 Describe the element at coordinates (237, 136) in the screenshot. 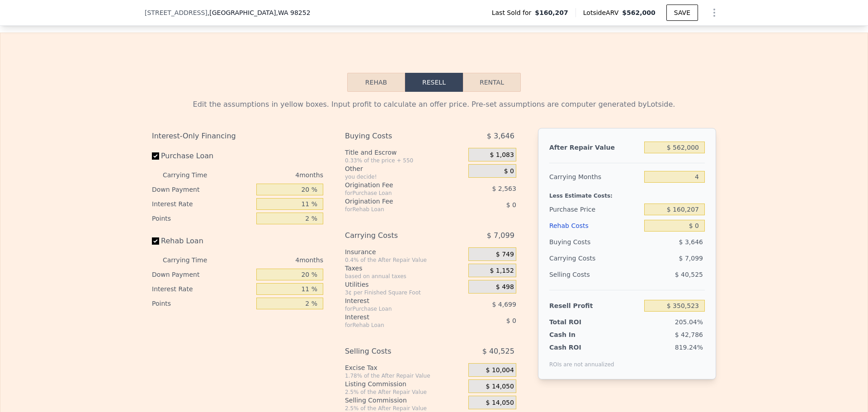

I see `div: Interest-Only Financing` at that location.